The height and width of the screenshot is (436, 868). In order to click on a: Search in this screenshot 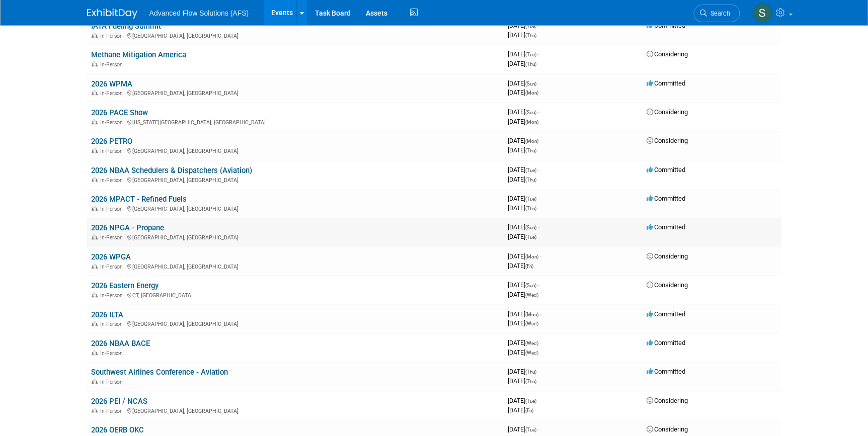, I will do `click(717, 13)`.